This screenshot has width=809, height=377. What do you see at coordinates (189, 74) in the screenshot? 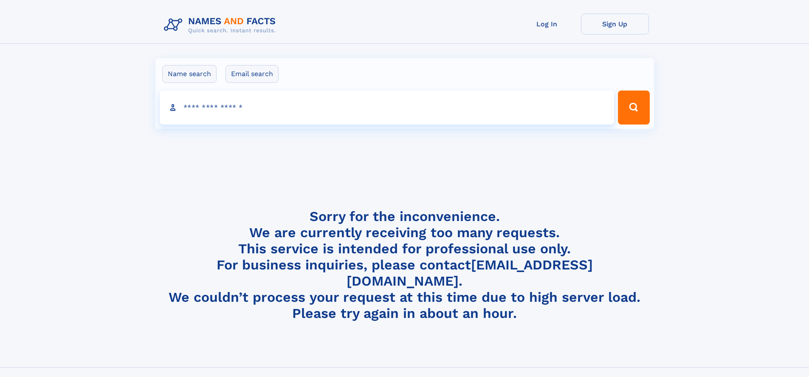
I see `label: Name search` at bounding box center [189, 74].